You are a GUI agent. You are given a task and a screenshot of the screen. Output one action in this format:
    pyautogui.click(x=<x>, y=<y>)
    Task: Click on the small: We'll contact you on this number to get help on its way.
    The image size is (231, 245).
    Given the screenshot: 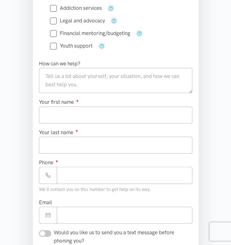 What is the action you would take?
    pyautogui.click(x=95, y=189)
    